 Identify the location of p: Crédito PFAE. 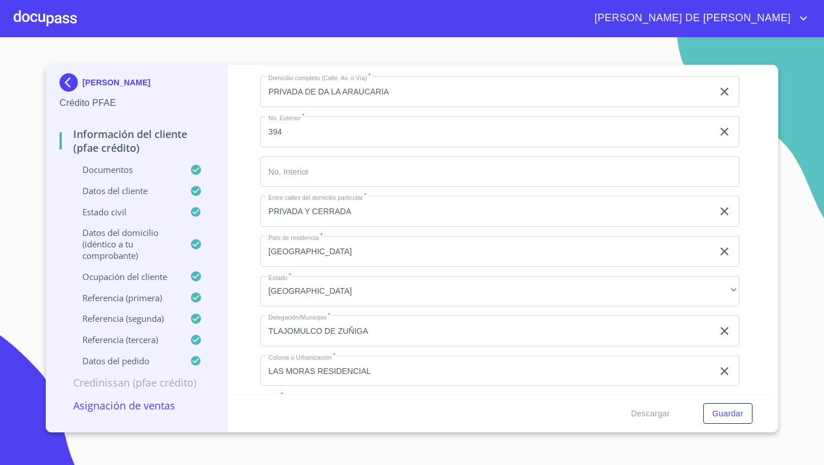
(136, 103).